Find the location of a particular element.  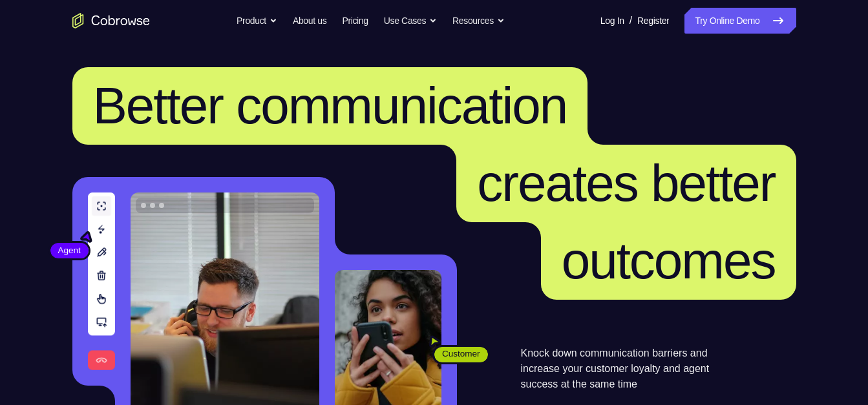

span: Better communication is located at coordinates (330, 105).